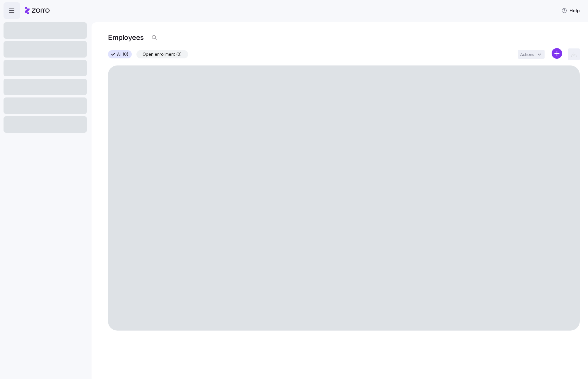 This screenshot has height=379, width=588. What do you see at coordinates (162, 54) in the screenshot?
I see `span: Open enrollment (0)` at bounding box center [162, 54].